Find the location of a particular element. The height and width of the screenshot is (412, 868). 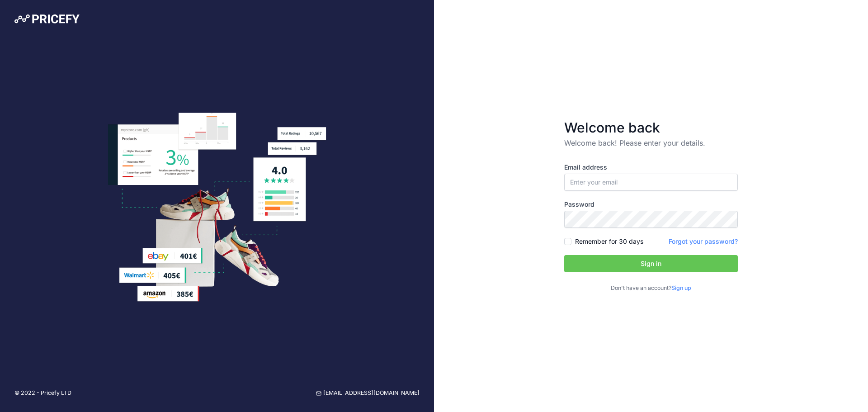

p: Don't have an account? is located at coordinates (651, 288).